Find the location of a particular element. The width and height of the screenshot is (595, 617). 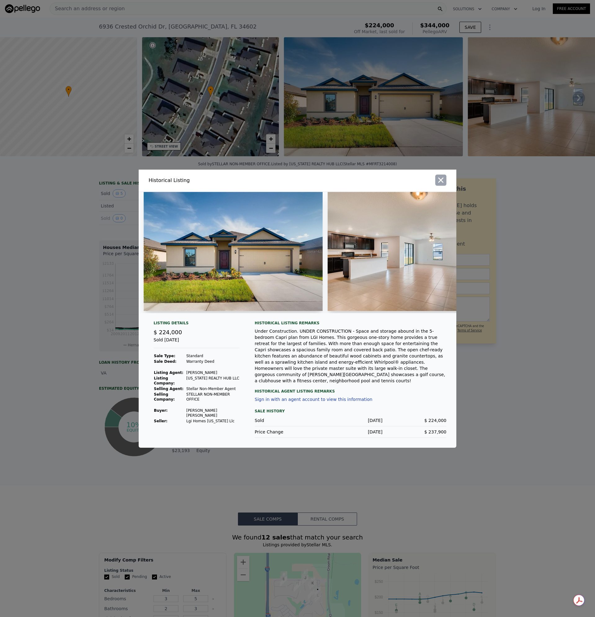

strong: Seller : is located at coordinates (161, 421).